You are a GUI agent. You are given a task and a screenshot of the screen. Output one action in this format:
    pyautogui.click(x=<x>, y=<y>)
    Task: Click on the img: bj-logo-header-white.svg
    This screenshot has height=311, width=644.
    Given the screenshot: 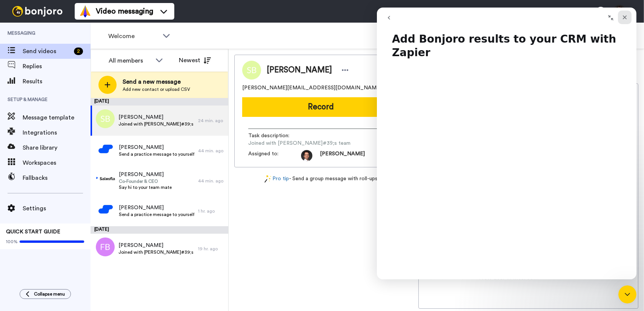 What is the action you would take?
    pyautogui.click(x=37, y=11)
    